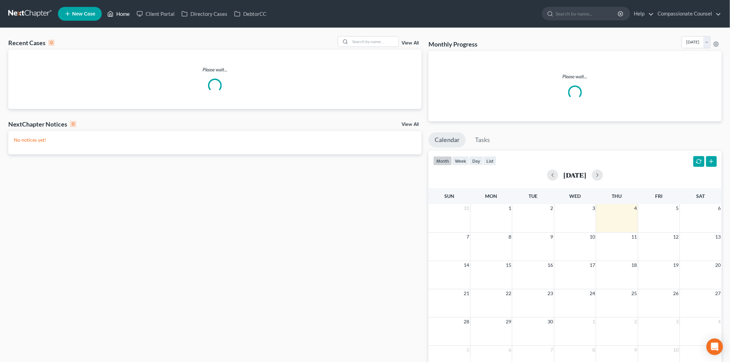  I want to click on span: 30, so click(551, 322).